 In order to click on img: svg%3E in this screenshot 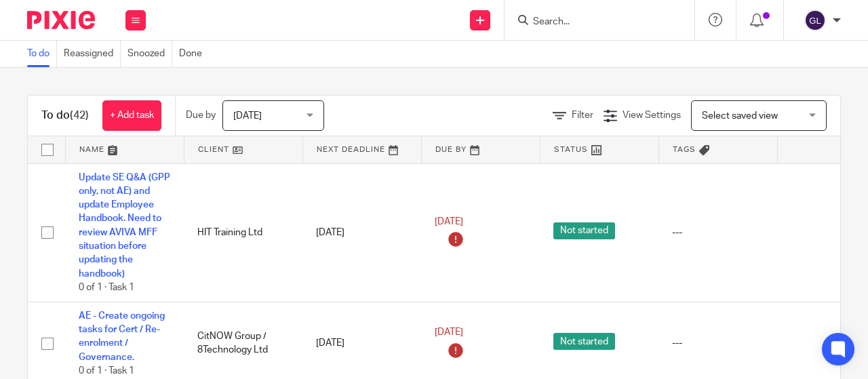, I will do `click(815, 20)`.